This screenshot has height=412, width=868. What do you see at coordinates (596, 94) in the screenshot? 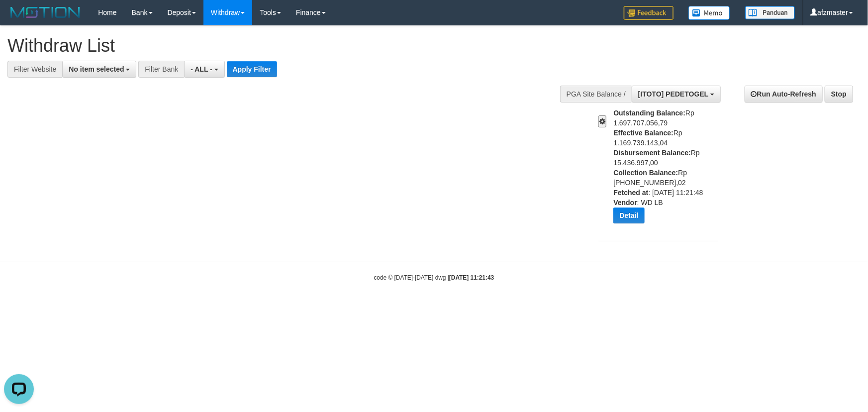
I see `div: PGA Site Balance /` at bounding box center [596, 94].